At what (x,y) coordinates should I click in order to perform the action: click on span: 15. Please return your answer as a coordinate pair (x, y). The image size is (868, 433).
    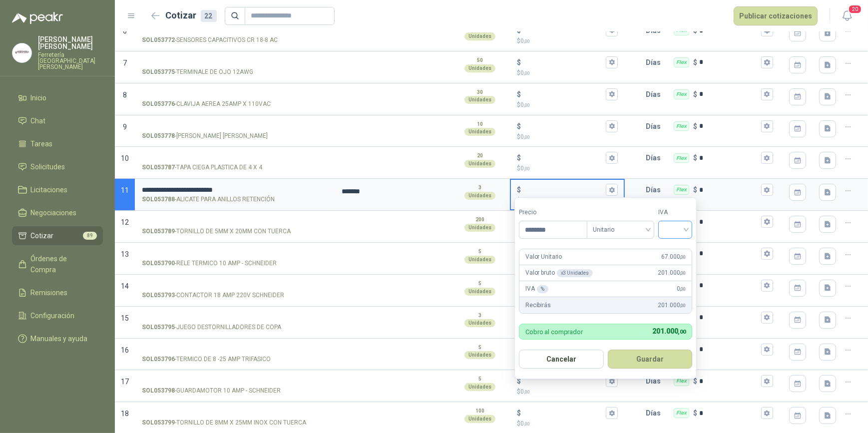
    Looking at the image, I should click on (125, 318).